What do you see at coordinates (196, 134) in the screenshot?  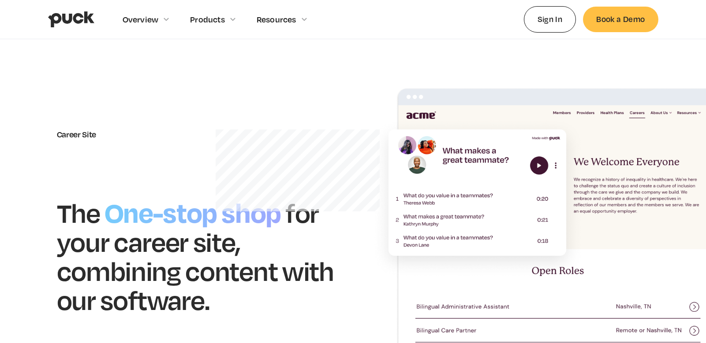 I see `div: Career Site` at bounding box center [196, 134].